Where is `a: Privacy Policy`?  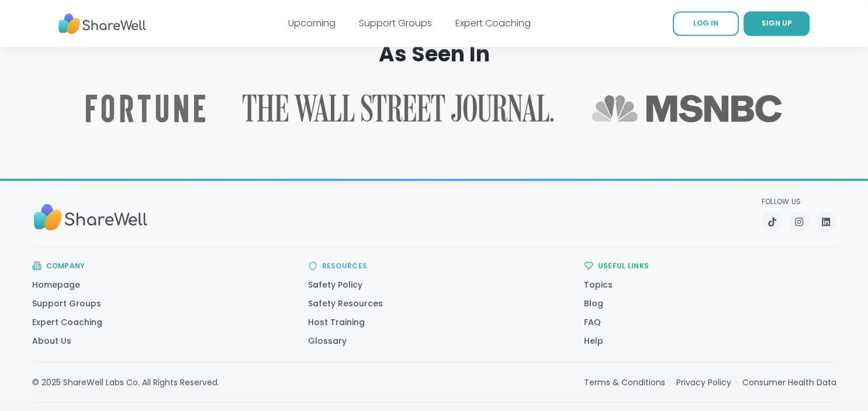 a: Privacy Policy is located at coordinates (704, 382).